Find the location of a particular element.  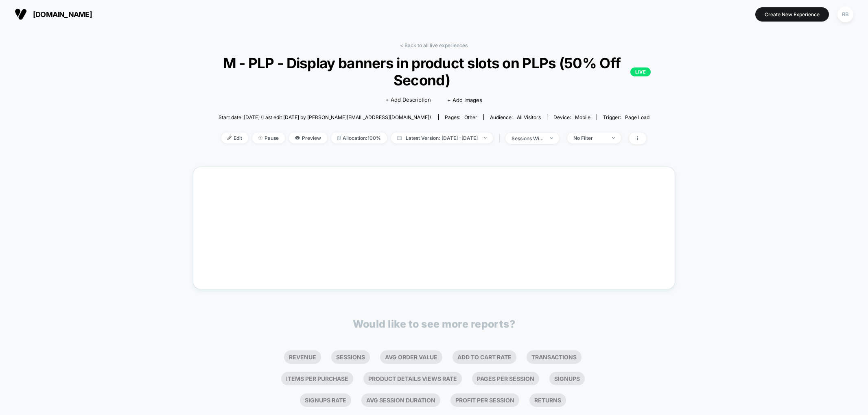

a: < Back to all live experiences is located at coordinates (434, 45).